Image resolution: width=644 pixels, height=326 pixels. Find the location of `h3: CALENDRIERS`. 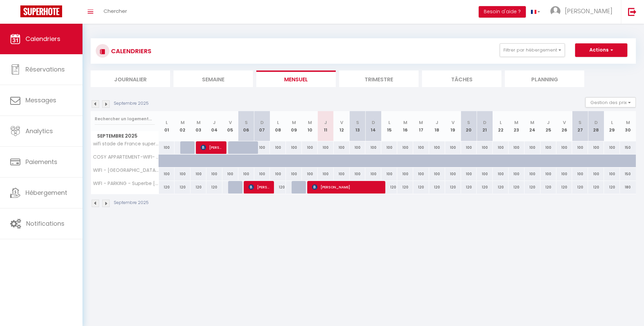

h3: CALENDRIERS is located at coordinates (130, 51).